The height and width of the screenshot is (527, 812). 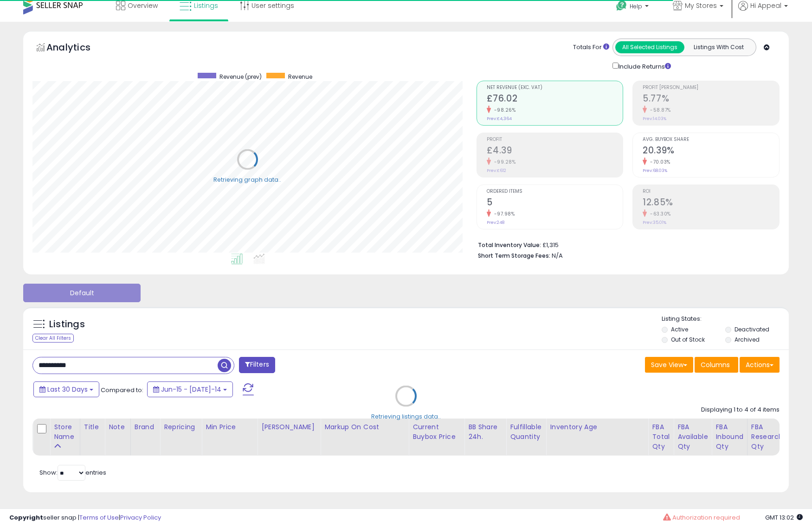 What do you see at coordinates (499, 119) in the screenshot?
I see `small: Prev: £4,364` at bounding box center [499, 119].